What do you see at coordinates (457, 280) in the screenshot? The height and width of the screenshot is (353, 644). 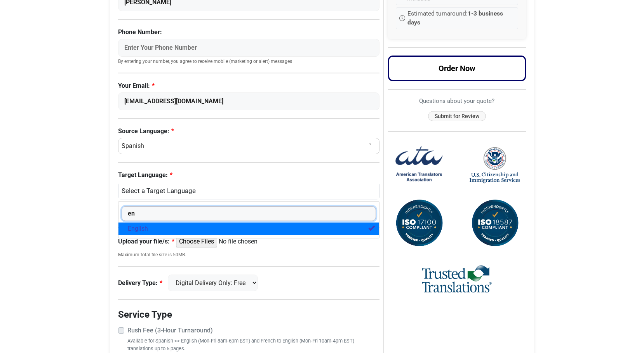 I see `img: Trusted Translations Logo` at bounding box center [457, 280].